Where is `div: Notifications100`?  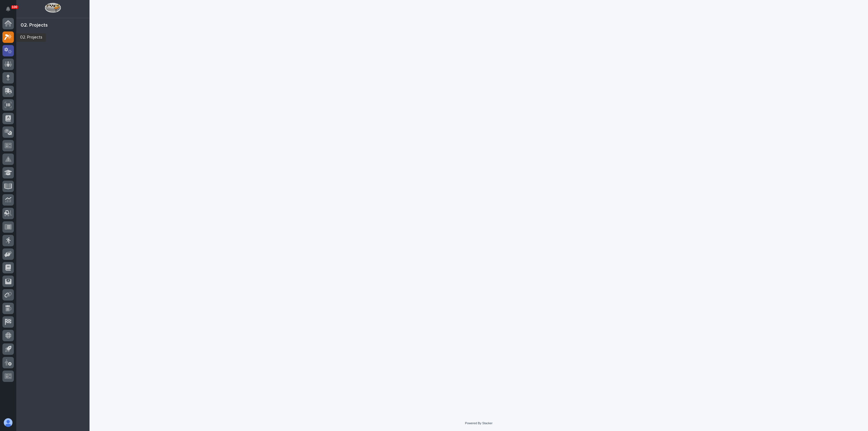
div: Notifications100 is located at coordinates (10, 11).